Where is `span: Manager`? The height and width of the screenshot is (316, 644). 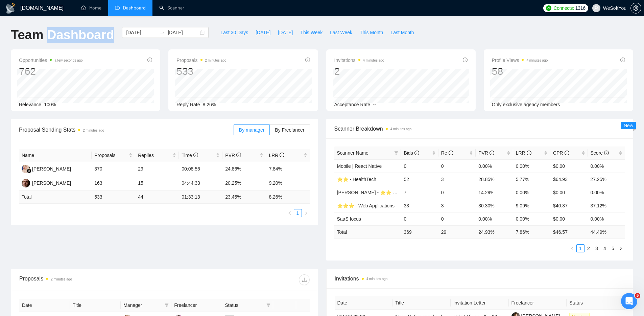 span: Manager is located at coordinates (143, 305).